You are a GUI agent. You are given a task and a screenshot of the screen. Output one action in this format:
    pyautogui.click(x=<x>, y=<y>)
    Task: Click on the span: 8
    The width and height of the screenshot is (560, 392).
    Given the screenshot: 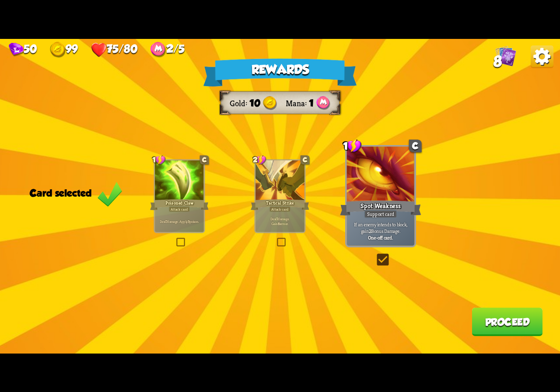 What is the action you would take?
    pyautogui.click(x=498, y=61)
    